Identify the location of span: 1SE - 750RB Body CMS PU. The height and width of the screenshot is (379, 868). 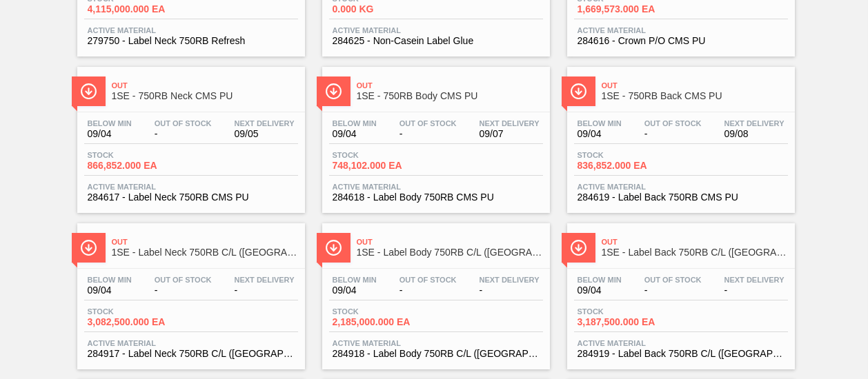
(450, 96).